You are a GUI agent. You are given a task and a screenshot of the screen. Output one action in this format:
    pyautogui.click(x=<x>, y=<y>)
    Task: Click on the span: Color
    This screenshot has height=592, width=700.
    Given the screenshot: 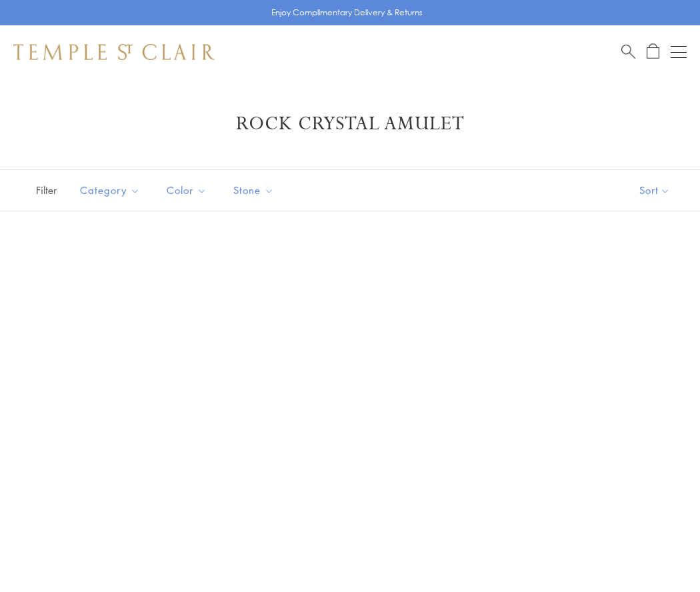 What is the action you would take?
    pyautogui.click(x=188, y=190)
    